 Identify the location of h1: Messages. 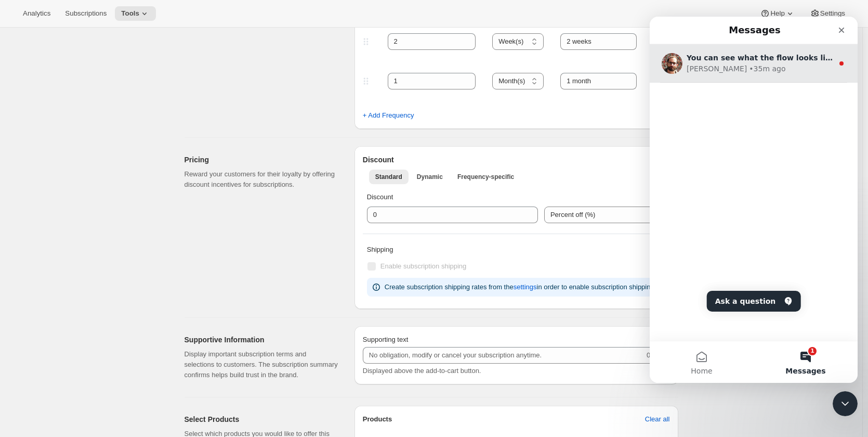
(105, 13).